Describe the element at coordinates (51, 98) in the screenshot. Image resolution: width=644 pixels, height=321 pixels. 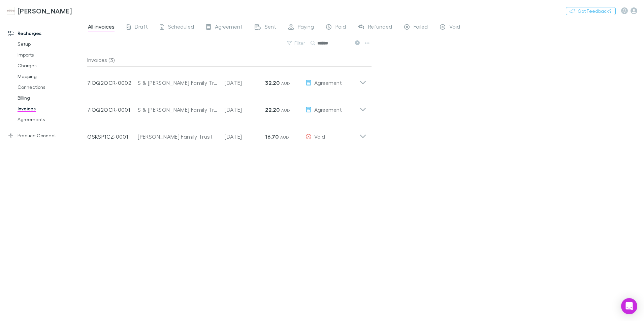
I see `a: Billing` at that location.